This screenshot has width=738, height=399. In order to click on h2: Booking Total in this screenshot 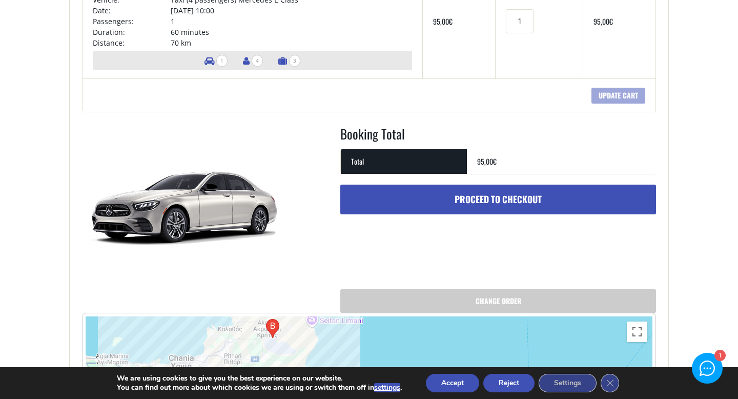, I will do `click(498, 137)`.